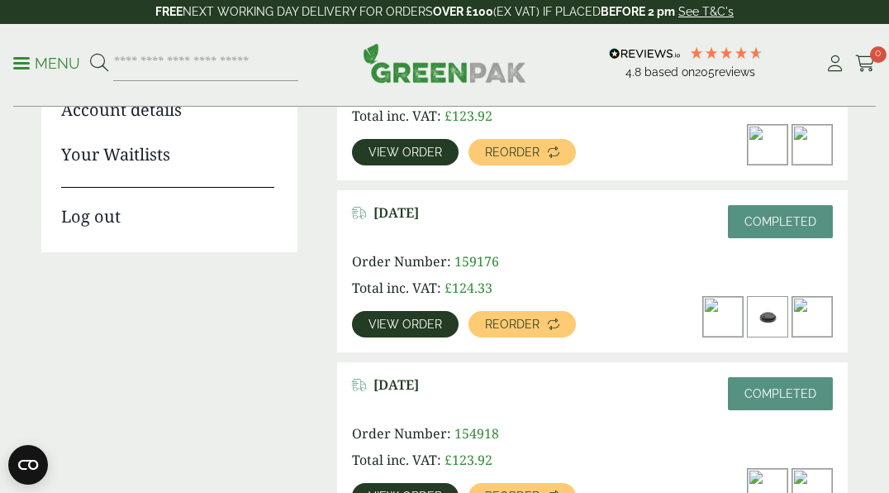 This screenshot has width=889, height=493. I want to click on strong: BEFORE 2 pm, so click(638, 12).